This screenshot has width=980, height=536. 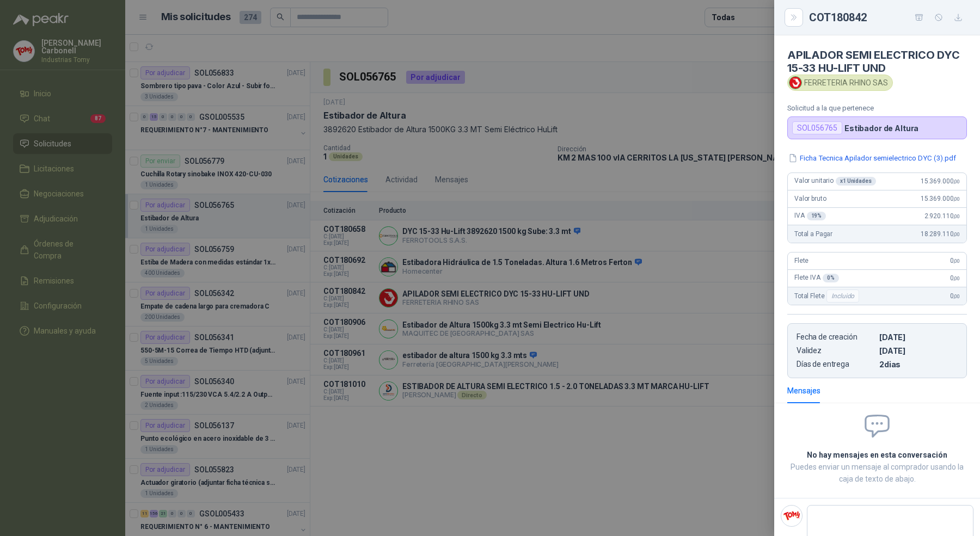 I want to click on div: 19 %, so click(x=817, y=216).